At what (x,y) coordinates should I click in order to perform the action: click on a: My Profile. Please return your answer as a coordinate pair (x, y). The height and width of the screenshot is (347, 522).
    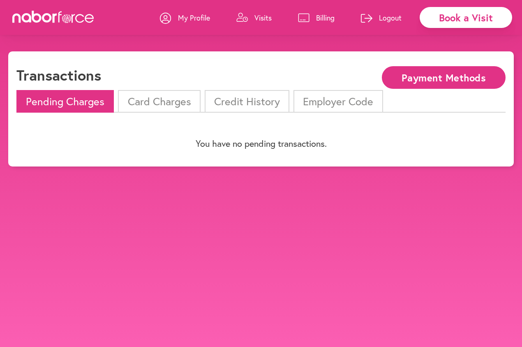
    Looking at the image, I should click on (185, 18).